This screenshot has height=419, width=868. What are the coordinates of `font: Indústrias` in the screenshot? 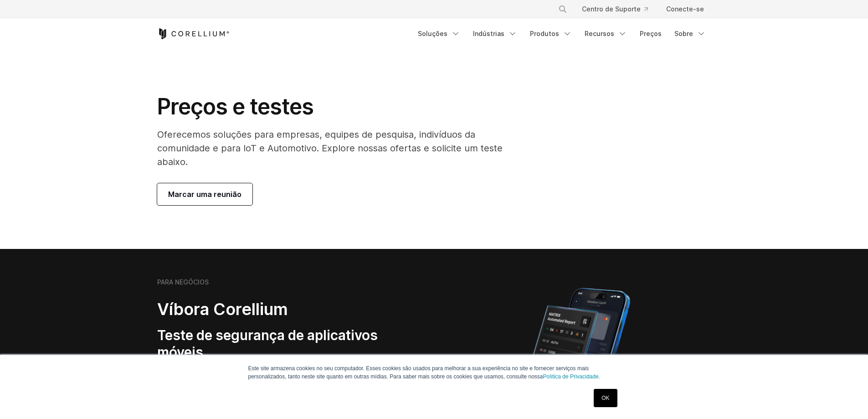 It's located at (489, 33).